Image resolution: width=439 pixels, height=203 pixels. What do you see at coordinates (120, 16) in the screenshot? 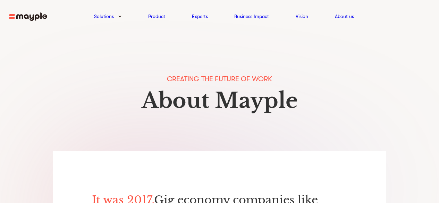
I see `img: arrow-down` at bounding box center [120, 16].